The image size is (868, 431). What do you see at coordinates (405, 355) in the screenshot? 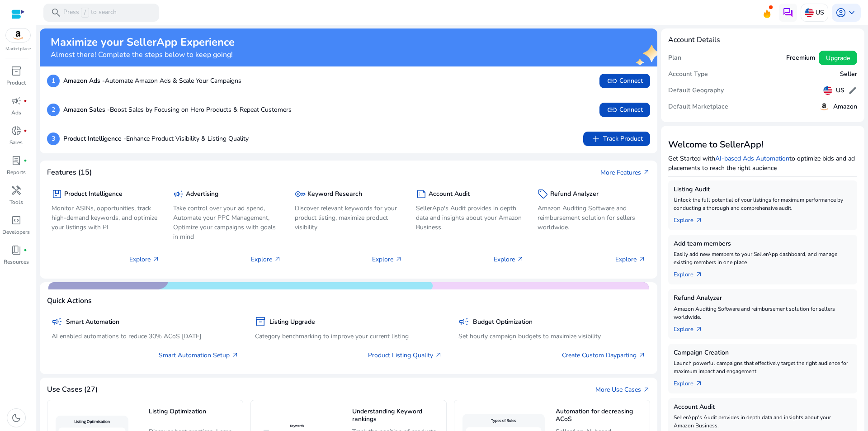
I see `a: Product Listing Quality` at bounding box center [405, 355].